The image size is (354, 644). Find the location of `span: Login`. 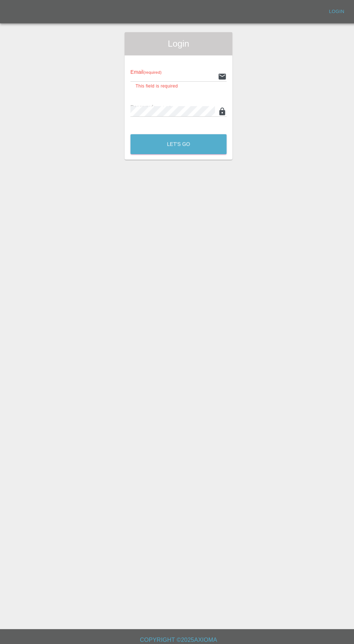

span: Login is located at coordinates (177, 43).